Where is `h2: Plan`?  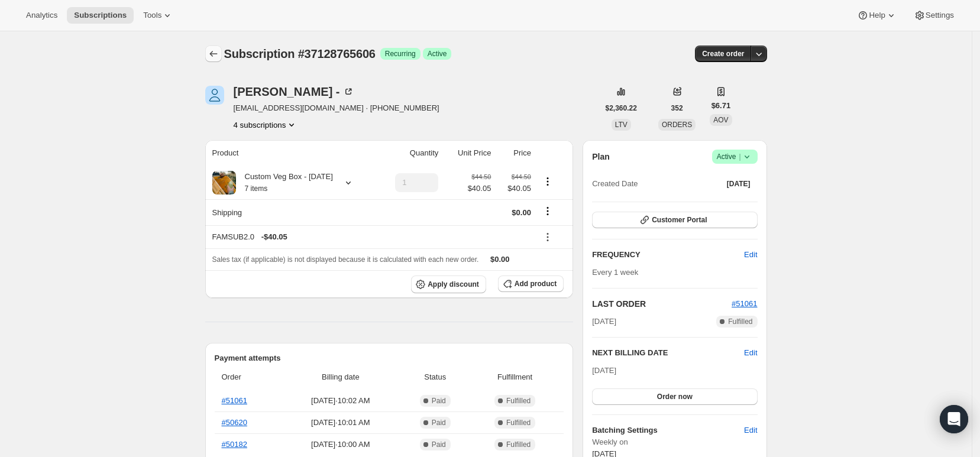
h2: Plan is located at coordinates (601, 157).